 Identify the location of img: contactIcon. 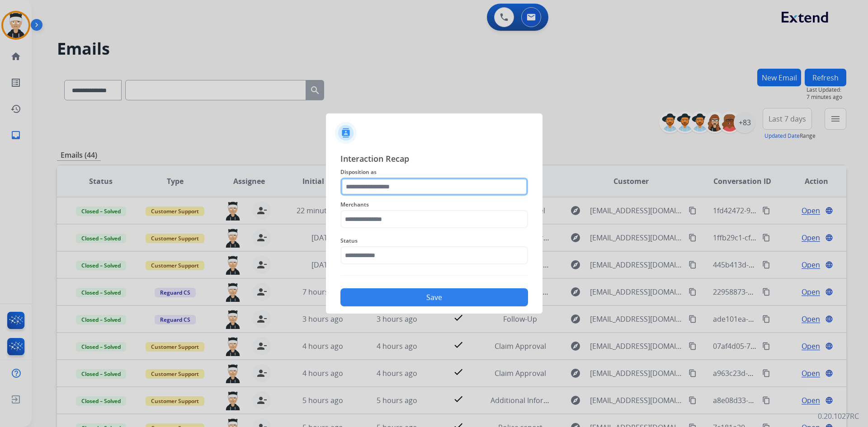
(346, 132).